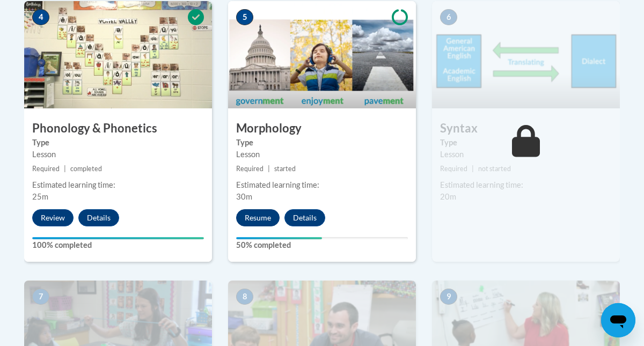 Image resolution: width=644 pixels, height=346 pixels. I want to click on span: completed, so click(86, 168).